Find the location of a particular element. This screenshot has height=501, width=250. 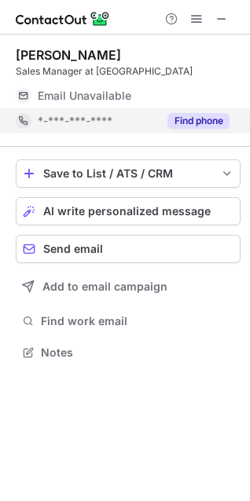

button: save-profile-one-click is located at coordinates (128, 174).